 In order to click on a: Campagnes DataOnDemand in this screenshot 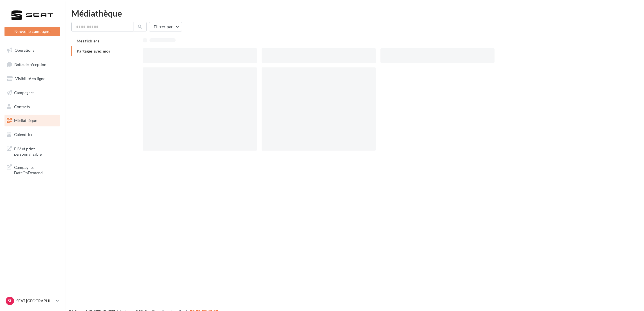, I will do `click(32, 169)`.